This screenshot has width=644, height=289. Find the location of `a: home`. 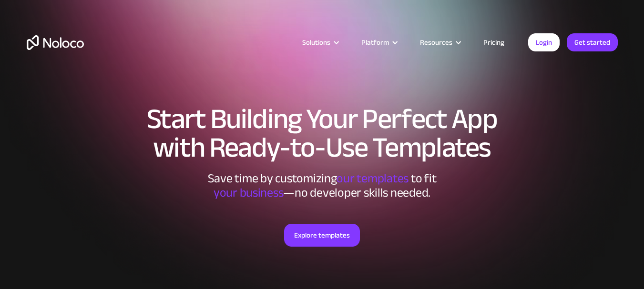

a: home is located at coordinates (55, 42).